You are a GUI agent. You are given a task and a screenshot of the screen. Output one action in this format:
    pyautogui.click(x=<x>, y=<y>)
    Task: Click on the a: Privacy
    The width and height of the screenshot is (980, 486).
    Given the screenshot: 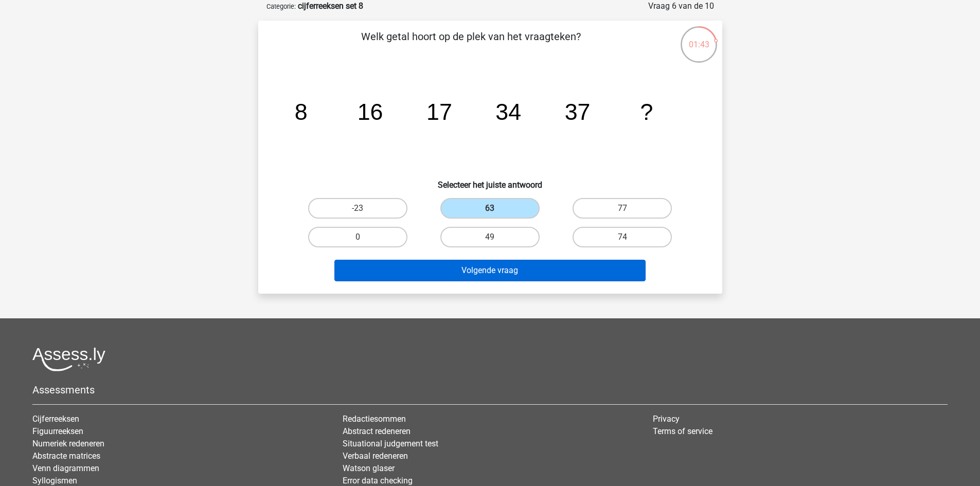 What is the action you would take?
    pyautogui.click(x=666, y=419)
    